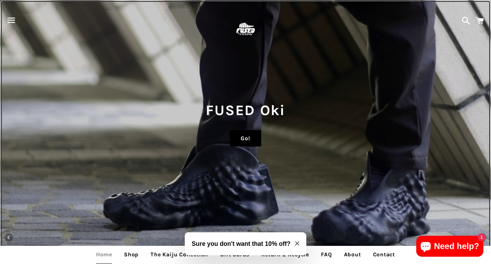 This screenshot has width=491, height=264. What do you see at coordinates (179, 255) in the screenshot?
I see `a: The Kaiju Collection` at bounding box center [179, 255].